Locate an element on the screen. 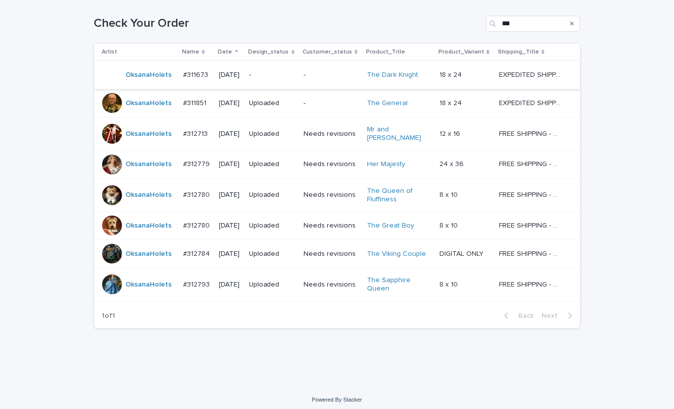 Image resolution: width=674 pixels, height=409 pixels. p: Customer_status is located at coordinates (328, 52).